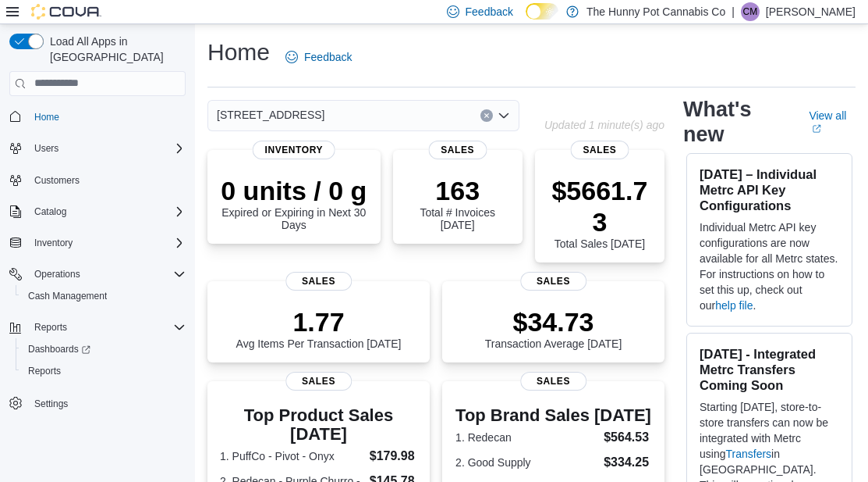  Describe the element at coordinates (817, 129) in the screenshot. I see `svg: External link` at that location.